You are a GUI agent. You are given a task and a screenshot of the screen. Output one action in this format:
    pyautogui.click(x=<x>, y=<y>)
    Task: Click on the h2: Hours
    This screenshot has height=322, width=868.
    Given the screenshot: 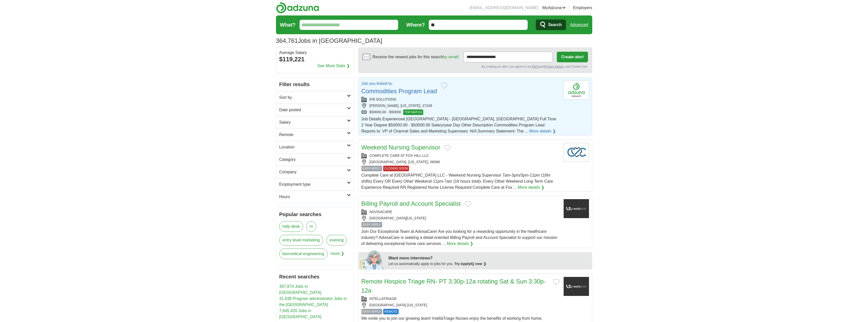 What is the action you would take?
    pyautogui.click(x=313, y=197)
    